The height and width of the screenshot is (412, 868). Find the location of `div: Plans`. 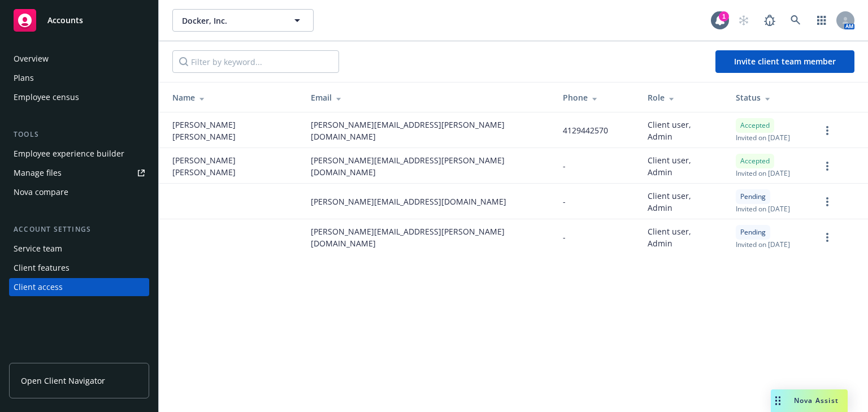

div: Plans is located at coordinates (23, 78).